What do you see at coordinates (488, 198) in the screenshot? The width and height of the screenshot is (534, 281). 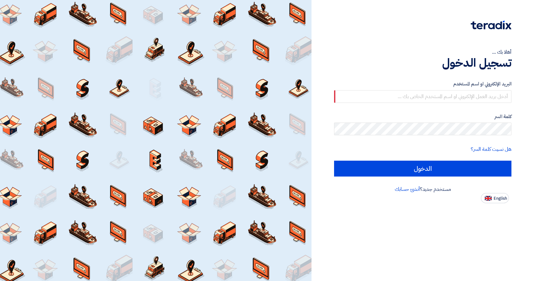 I see `img: en-US.png` at bounding box center [488, 198].